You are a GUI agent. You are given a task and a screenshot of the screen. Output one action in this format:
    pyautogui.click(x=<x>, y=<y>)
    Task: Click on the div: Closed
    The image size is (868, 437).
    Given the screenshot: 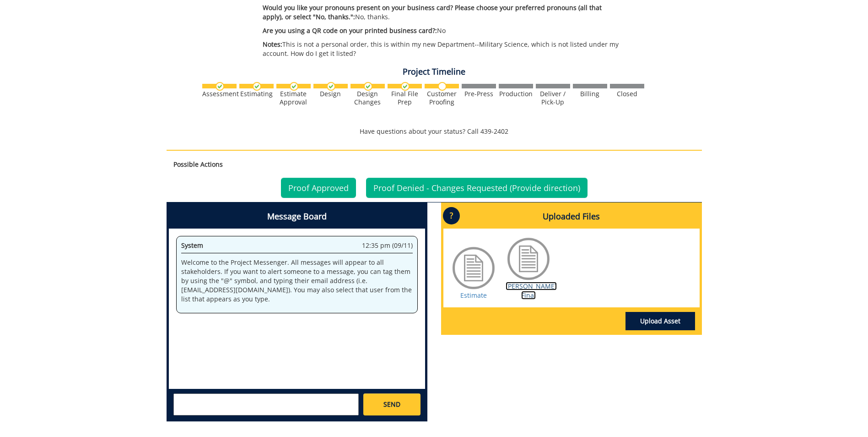 What is the action you would take?
    pyautogui.click(x=627, y=94)
    